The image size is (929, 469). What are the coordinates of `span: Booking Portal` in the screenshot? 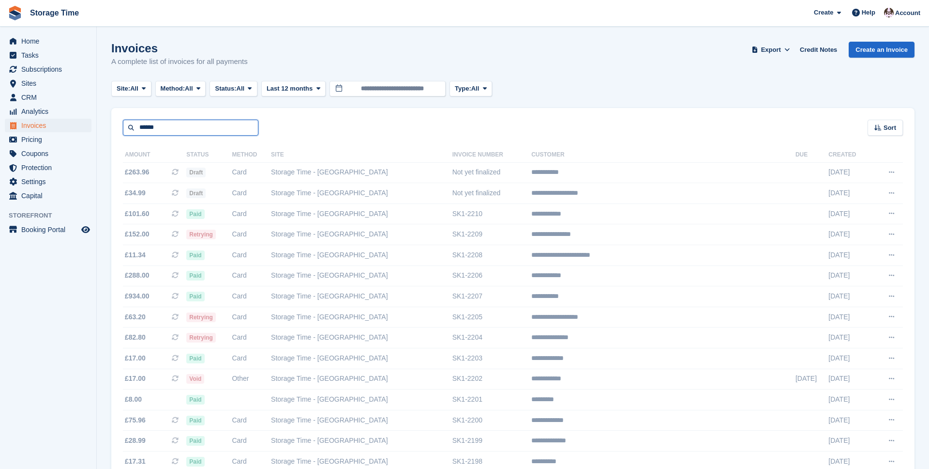 It's located at (50, 229).